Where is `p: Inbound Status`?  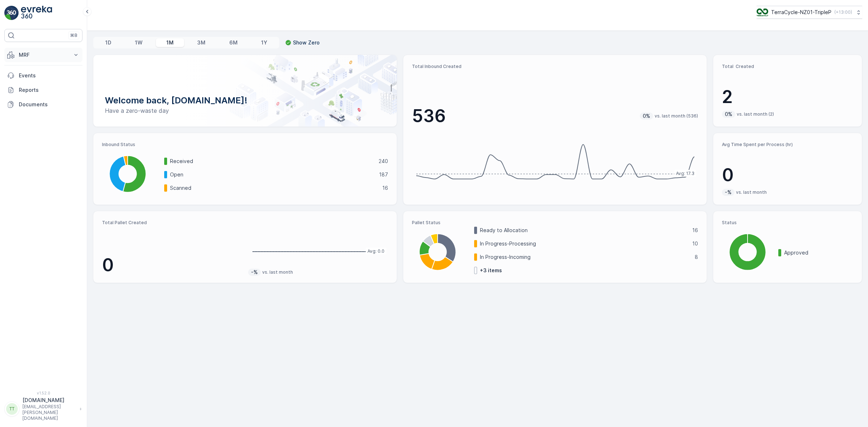 p: Inbound Status is located at coordinates (245, 144).